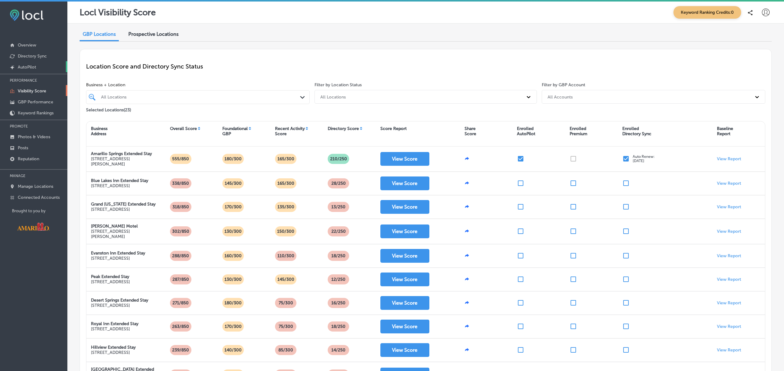 The height and width of the screenshot is (371, 784). What do you see at coordinates (233, 256) in the screenshot?
I see `p: 160/300` at bounding box center [233, 256].